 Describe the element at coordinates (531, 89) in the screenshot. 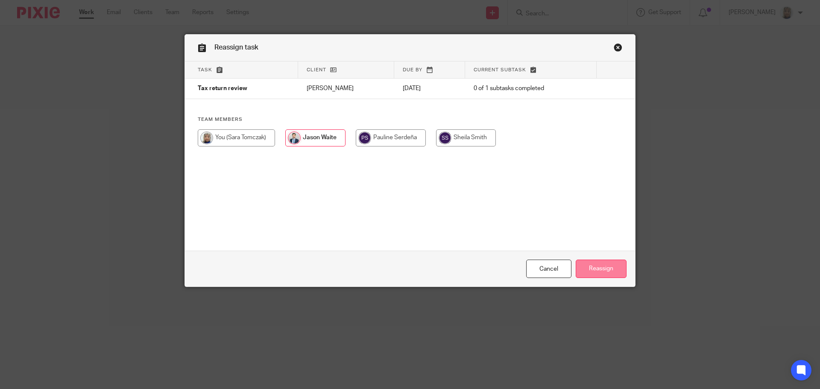

I see `td: 0 of 1 subtasks completed` at that location.